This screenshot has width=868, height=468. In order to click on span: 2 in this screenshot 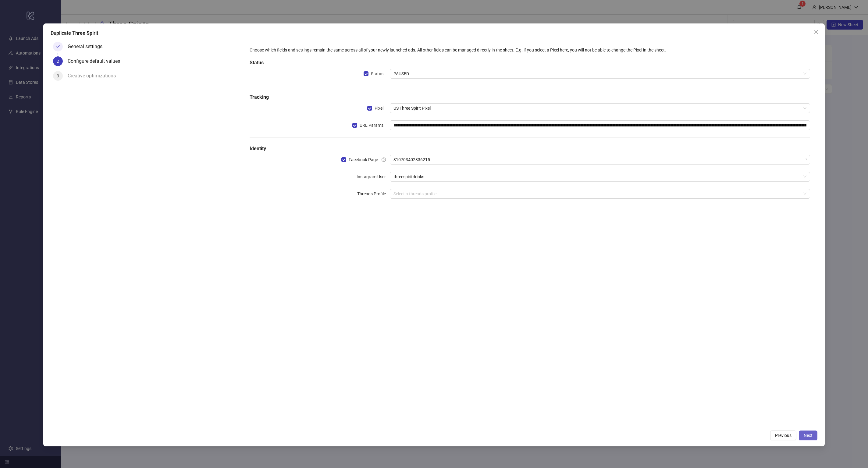, I will do `click(58, 62)`.